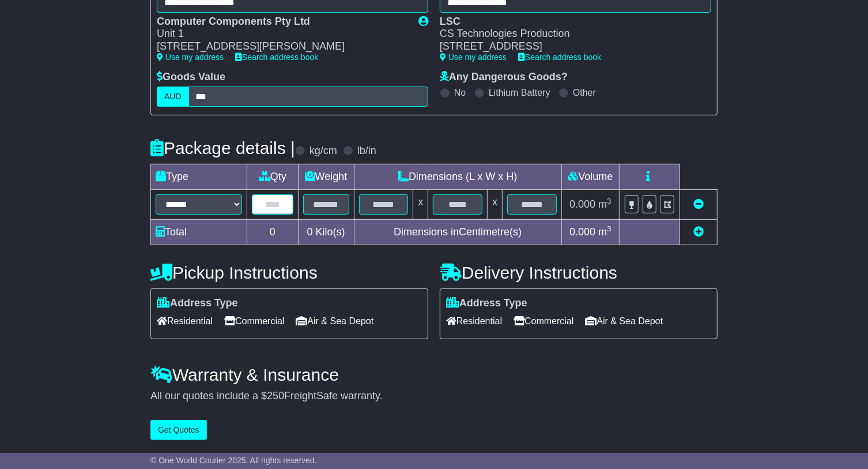 The width and height of the screenshot is (868, 469). Describe the element at coordinates (282, 34) in the screenshot. I see `div: Unit 1` at that location.